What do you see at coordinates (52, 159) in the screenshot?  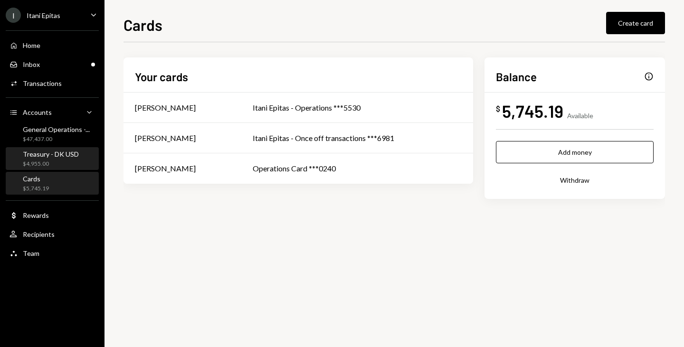 I see `a: Treasury - DK USD$4,955.00` at bounding box center [52, 159].